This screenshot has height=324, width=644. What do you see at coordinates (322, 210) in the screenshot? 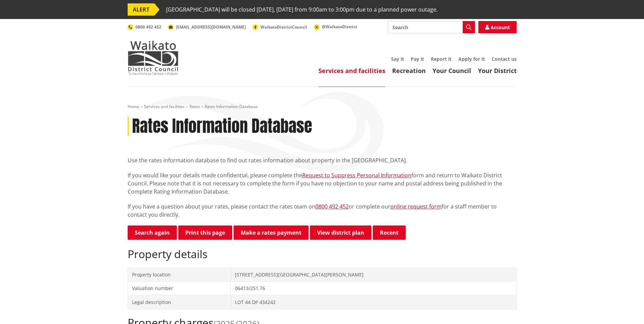
I see `p: If you have a question about your rates, please contact the rates team on or complete our for a s...` at bounding box center [322, 210].